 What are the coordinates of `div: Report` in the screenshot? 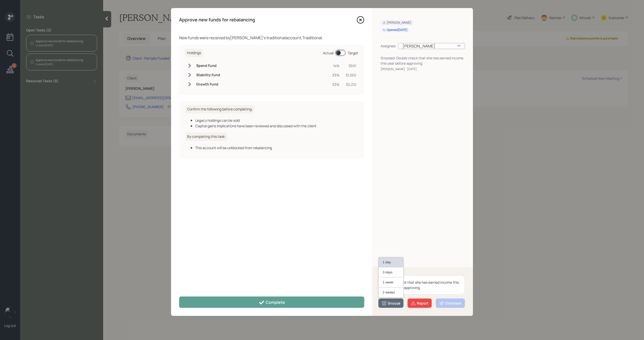 It's located at (419, 304).